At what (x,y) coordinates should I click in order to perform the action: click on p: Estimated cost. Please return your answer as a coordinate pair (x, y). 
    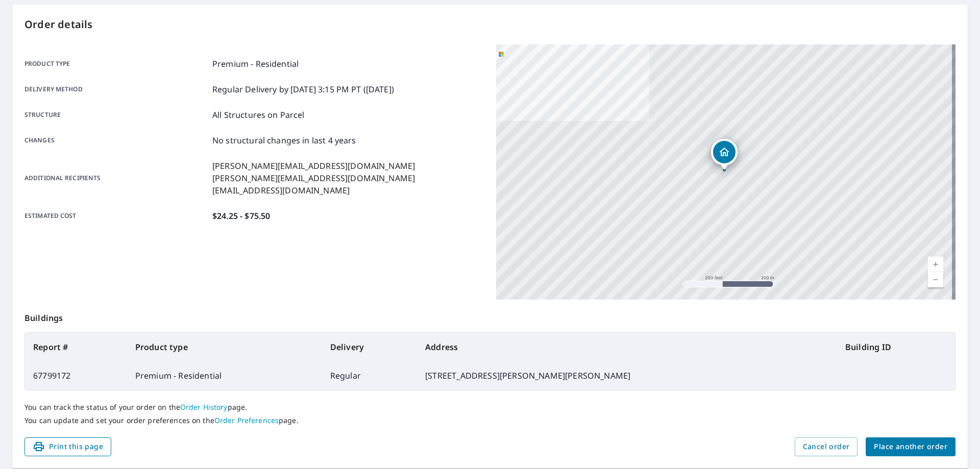
    Looking at the image, I should click on (116, 216).